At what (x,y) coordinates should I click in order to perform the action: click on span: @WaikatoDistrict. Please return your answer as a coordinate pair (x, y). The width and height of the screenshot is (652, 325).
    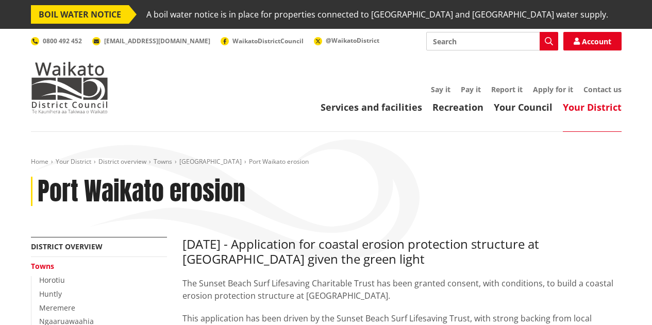
    Looking at the image, I should click on (352, 40).